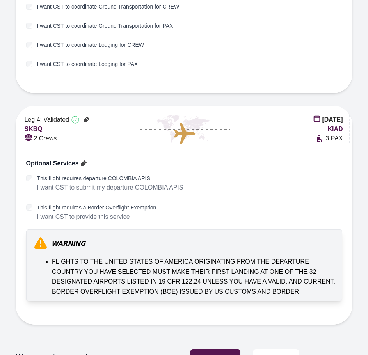  Describe the element at coordinates (97, 217) in the screenshot. I see `p: I want CST to provide this service` at that location.